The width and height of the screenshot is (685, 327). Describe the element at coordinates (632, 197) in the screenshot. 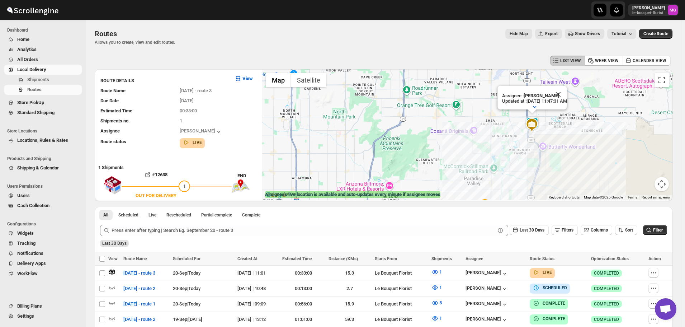

I see `a: Terms (opens in new tab)` at that location.